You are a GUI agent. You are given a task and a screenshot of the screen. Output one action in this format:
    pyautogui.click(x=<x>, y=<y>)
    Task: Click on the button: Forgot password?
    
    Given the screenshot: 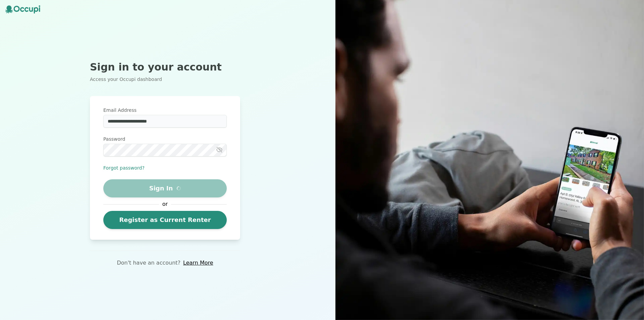 What is the action you would take?
    pyautogui.click(x=124, y=168)
    